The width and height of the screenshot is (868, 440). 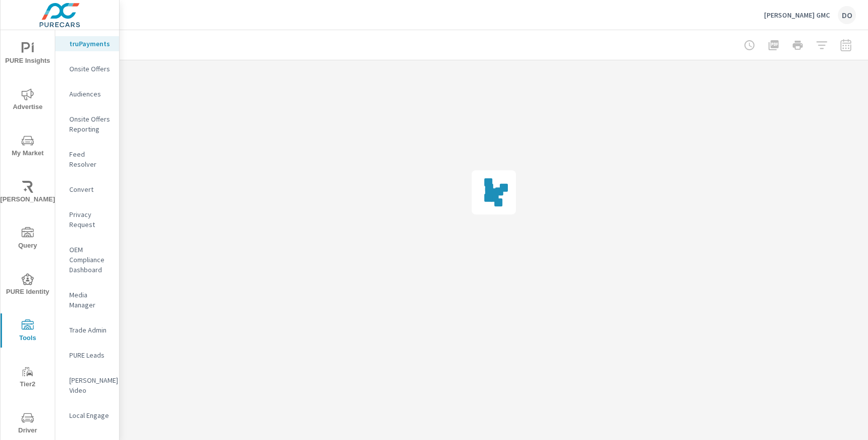 I want to click on span: PURE Insights, so click(x=28, y=54).